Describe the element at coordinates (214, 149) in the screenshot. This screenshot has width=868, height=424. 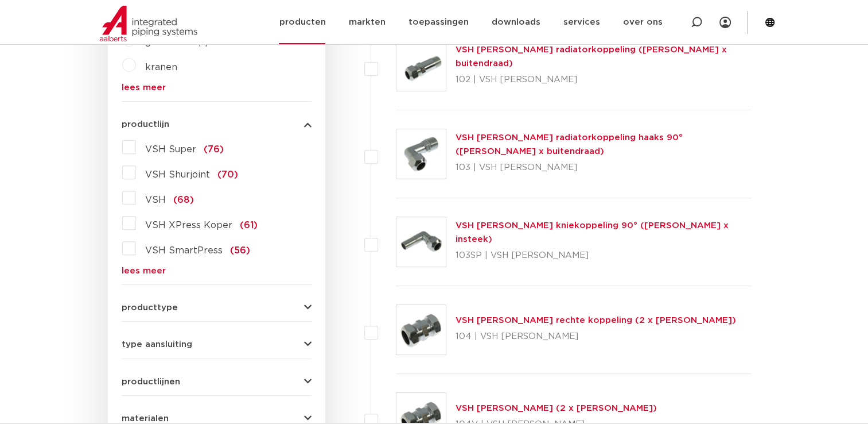
I see `span: (76)` at that location.